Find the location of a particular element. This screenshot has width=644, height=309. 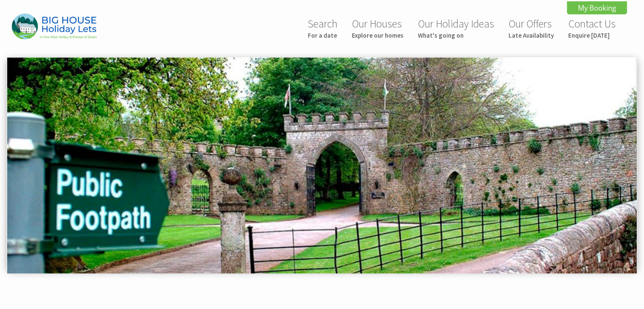

small: Late Availability is located at coordinates (531, 35).